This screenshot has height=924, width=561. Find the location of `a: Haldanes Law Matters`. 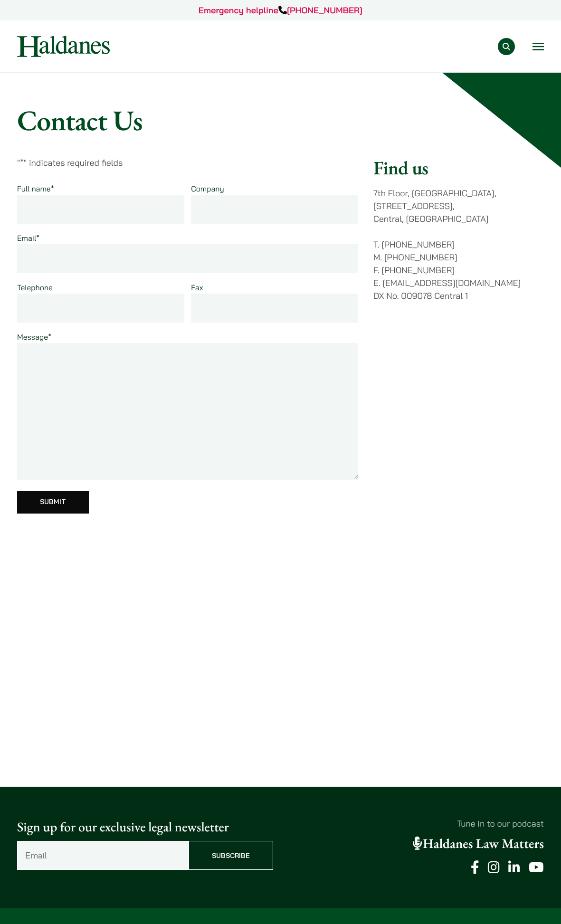

a: Haldanes Law Matters is located at coordinates (478, 844).